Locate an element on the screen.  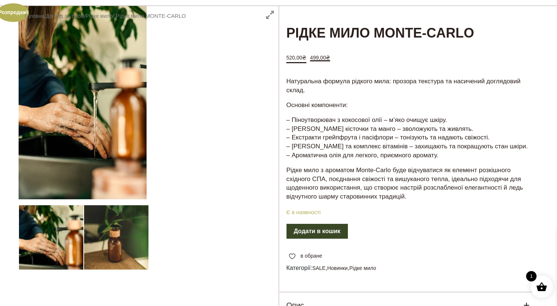
a: Догляд за тілом is located at coordinates (65, 16).